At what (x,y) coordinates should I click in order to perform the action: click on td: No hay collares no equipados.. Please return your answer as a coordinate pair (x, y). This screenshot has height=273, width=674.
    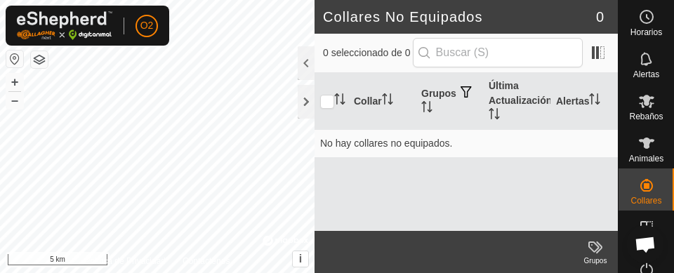
    Looking at the image, I should click on (466, 143).